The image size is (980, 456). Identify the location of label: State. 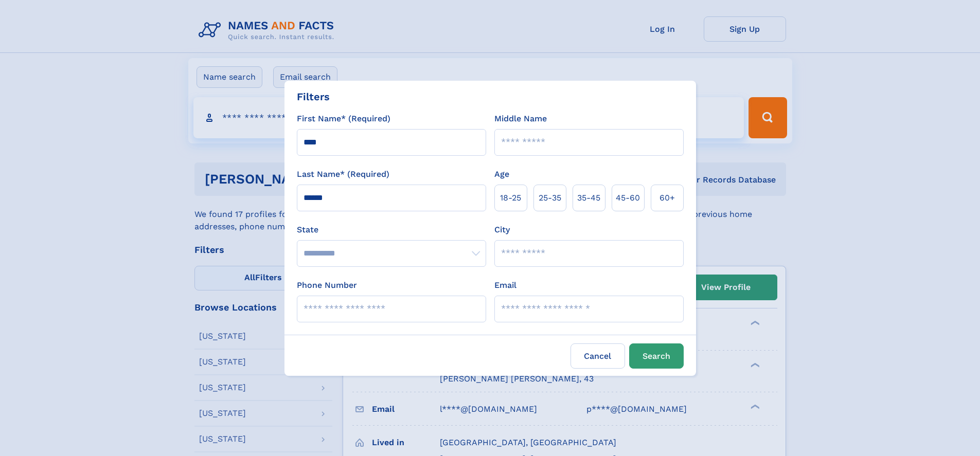
(392, 230).